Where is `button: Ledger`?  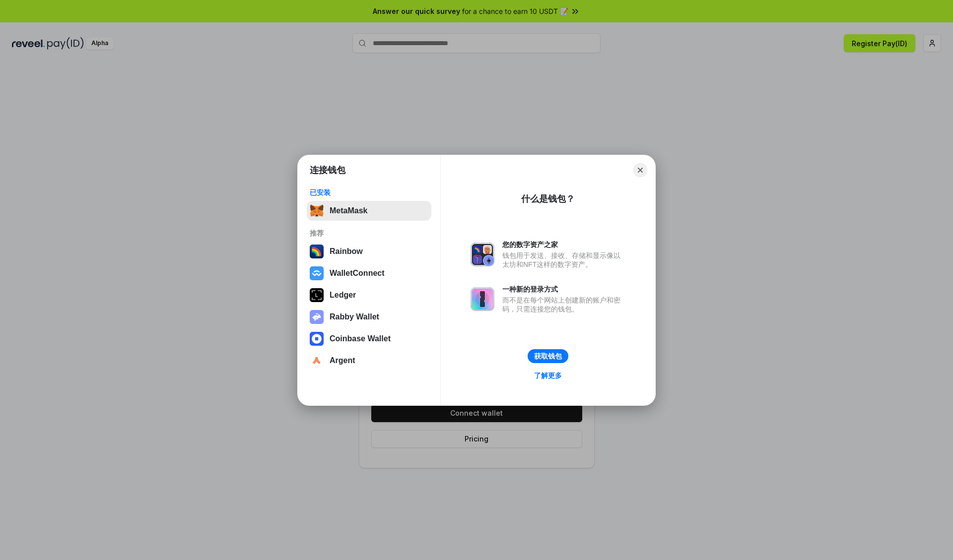
button: Ledger is located at coordinates (369, 295).